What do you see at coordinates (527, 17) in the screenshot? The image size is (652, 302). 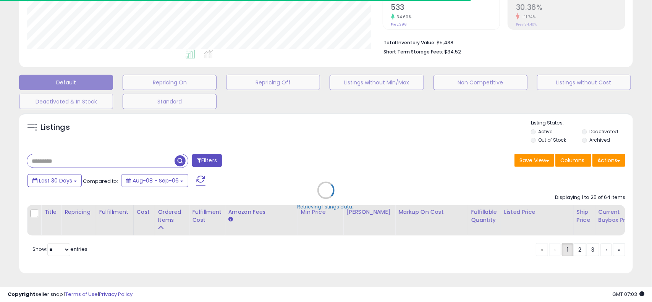 I see `small: -11.74%` at bounding box center [527, 17].